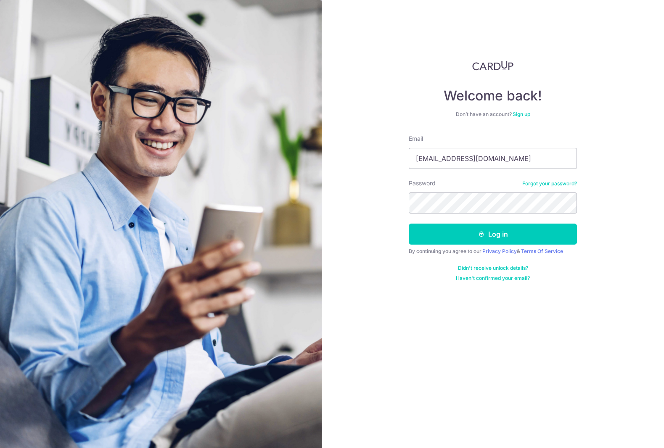 The height and width of the screenshot is (448, 664). What do you see at coordinates (499, 251) in the screenshot?
I see `a: Privacy Policy` at bounding box center [499, 251].